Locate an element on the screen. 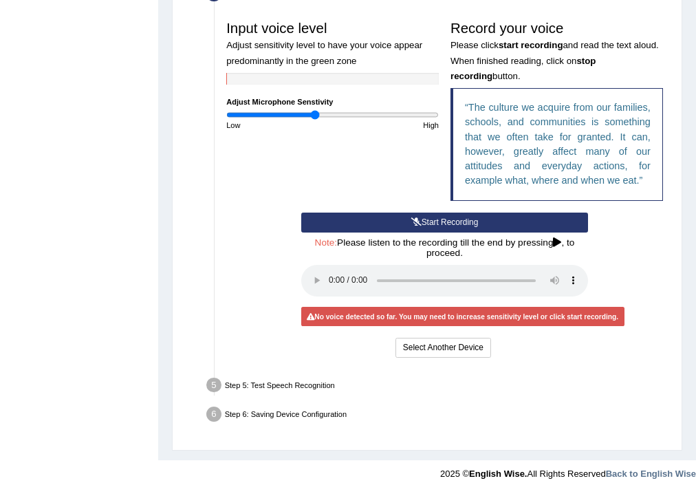 Image resolution: width=696 pixels, height=494 pixels. div: High is located at coordinates (388, 125).